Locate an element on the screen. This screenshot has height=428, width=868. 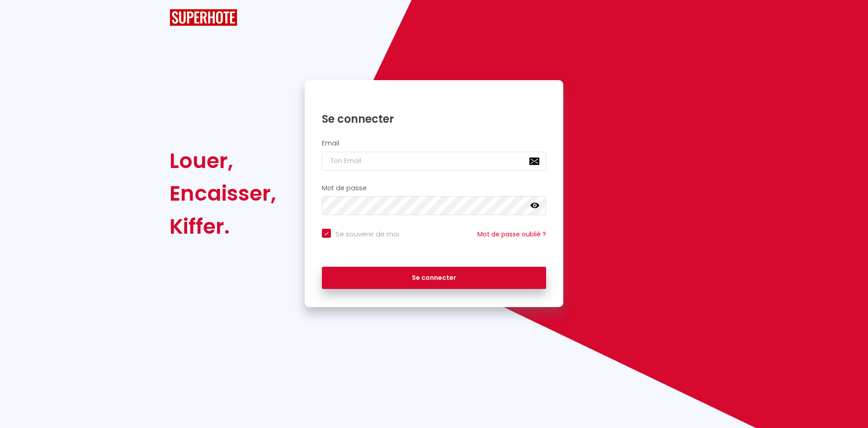
input: Ton Email is located at coordinates (434, 161).